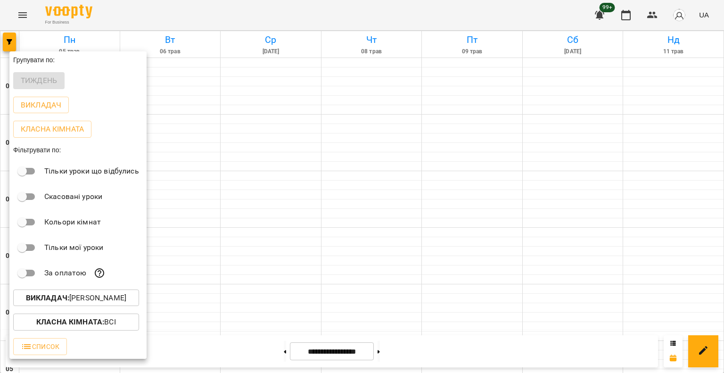  What do you see at coordinates (41, 105) in the screenshot?
I see `button: Викладач` at bounding box center [41, 105].